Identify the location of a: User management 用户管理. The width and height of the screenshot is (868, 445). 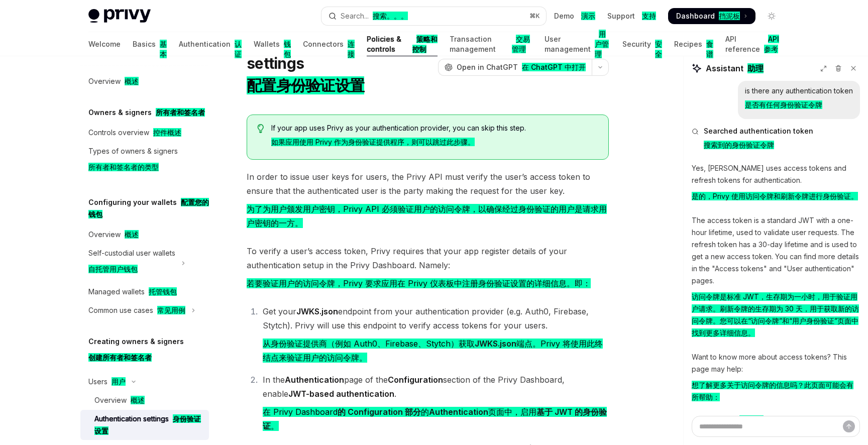
(577, 44).